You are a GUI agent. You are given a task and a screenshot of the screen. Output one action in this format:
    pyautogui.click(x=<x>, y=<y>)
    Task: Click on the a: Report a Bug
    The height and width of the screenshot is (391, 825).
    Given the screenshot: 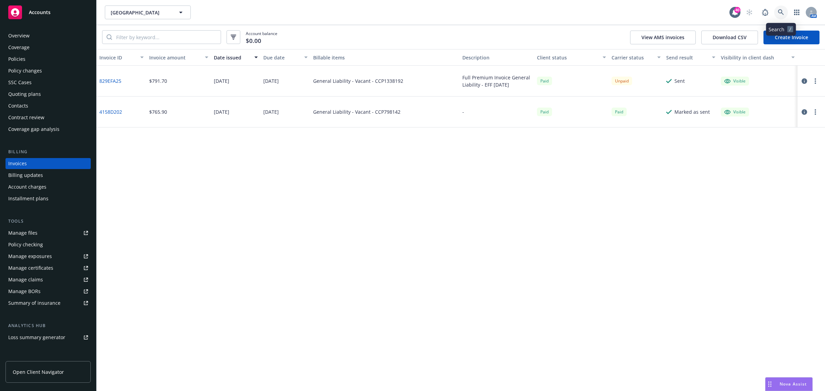 What is the action you would take?
    pyautogui.click(x=765, y=12)
    